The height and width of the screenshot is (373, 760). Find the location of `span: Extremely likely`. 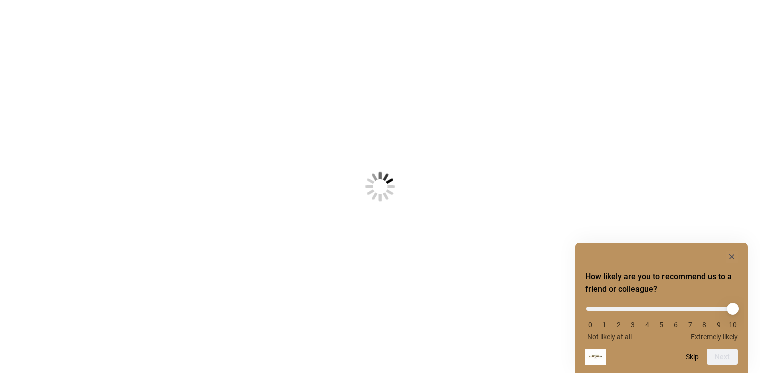

span: Extremely likely is located at coordinates (715, 337).